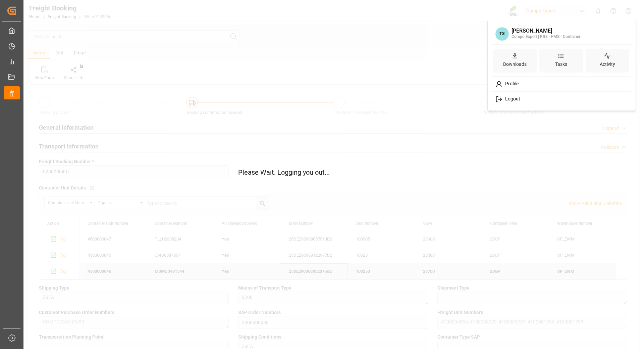  Describe the element at coordinates (546, 37) in the screenshot. I see `div: Compo Expert | KRE - FMS - Container` at that location.